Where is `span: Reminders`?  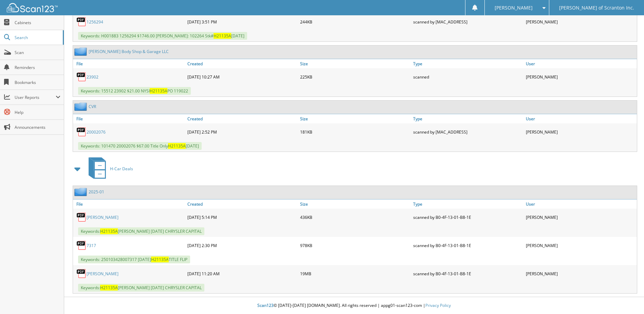
span: Reminders is located at coordinates (37, 67).